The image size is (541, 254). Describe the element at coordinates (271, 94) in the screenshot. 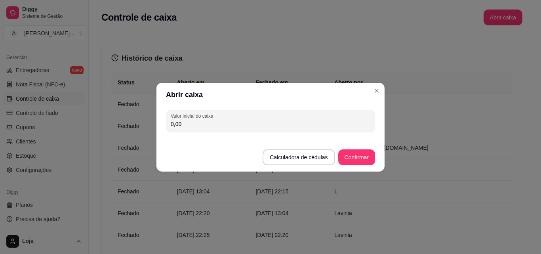

I see `header: Abrir caixa` at that location.